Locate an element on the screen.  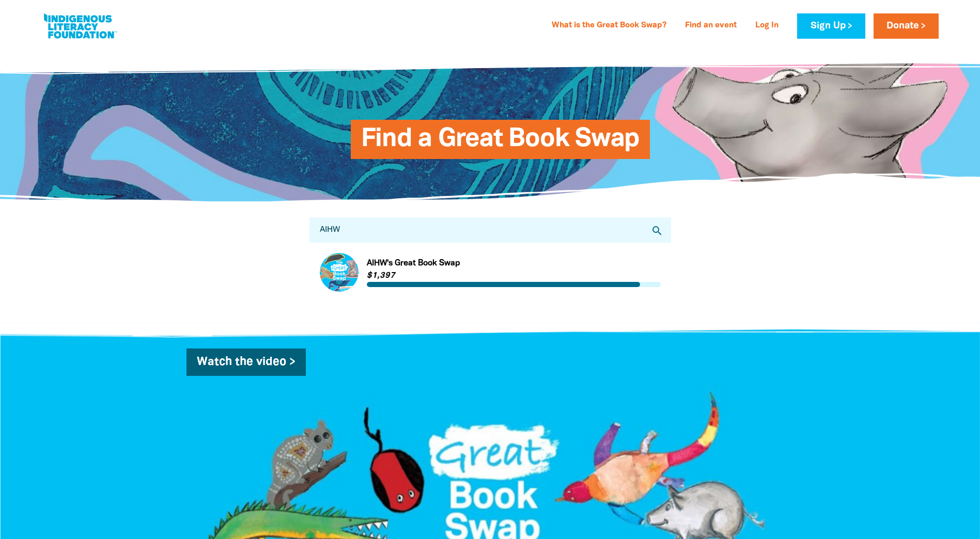
a: Find an event is located at coordinates (711, 26).